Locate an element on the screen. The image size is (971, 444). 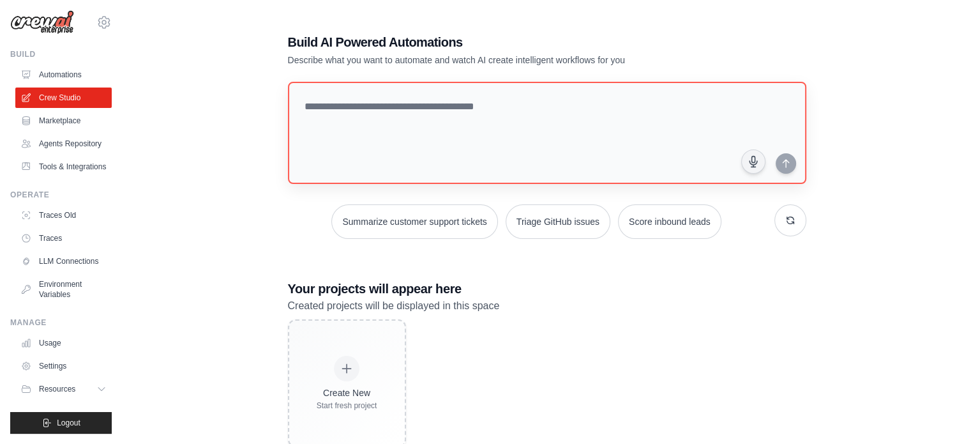
a: LLM Connections is located at coordinates (63, 261).